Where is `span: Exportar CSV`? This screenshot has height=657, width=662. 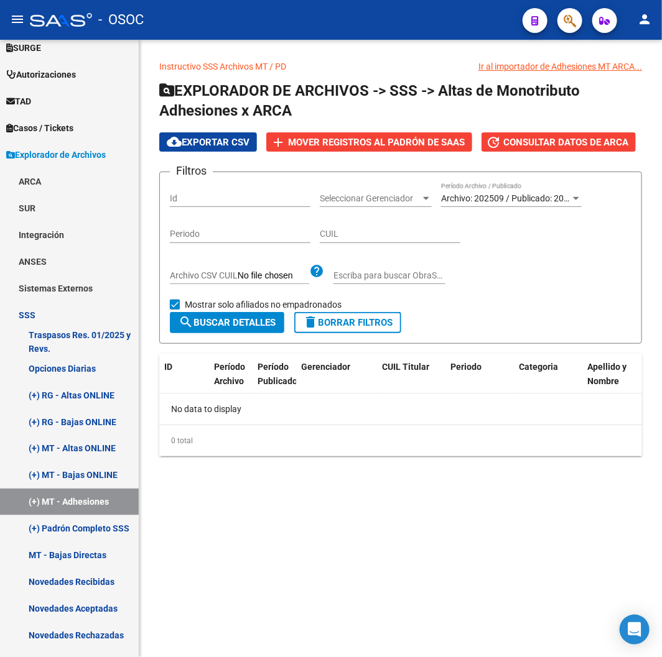
span: Exportar CSV is located at coordinates (208, 142).